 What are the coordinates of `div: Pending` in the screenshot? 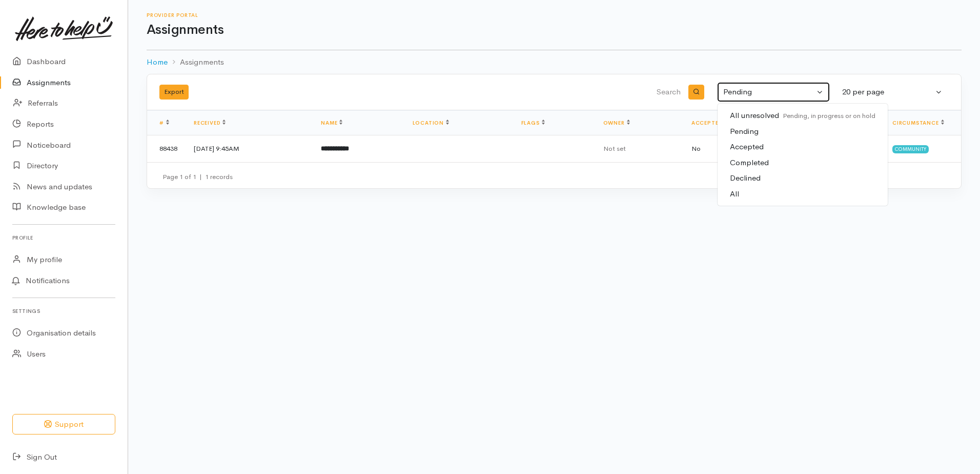 It's located at (769, 92).